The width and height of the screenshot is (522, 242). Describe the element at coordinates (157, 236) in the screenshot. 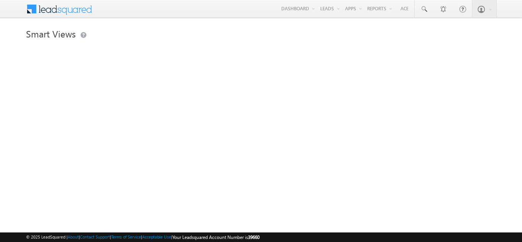

I see `a: Acceptable Use` at that location.